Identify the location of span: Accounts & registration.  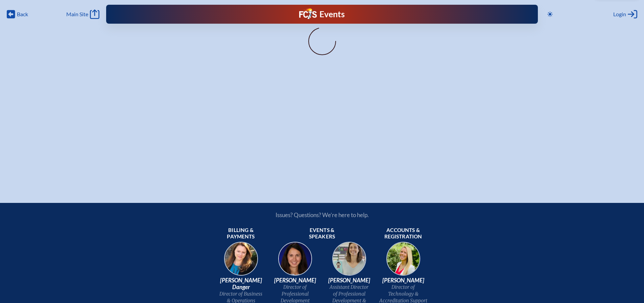
(403, 234).